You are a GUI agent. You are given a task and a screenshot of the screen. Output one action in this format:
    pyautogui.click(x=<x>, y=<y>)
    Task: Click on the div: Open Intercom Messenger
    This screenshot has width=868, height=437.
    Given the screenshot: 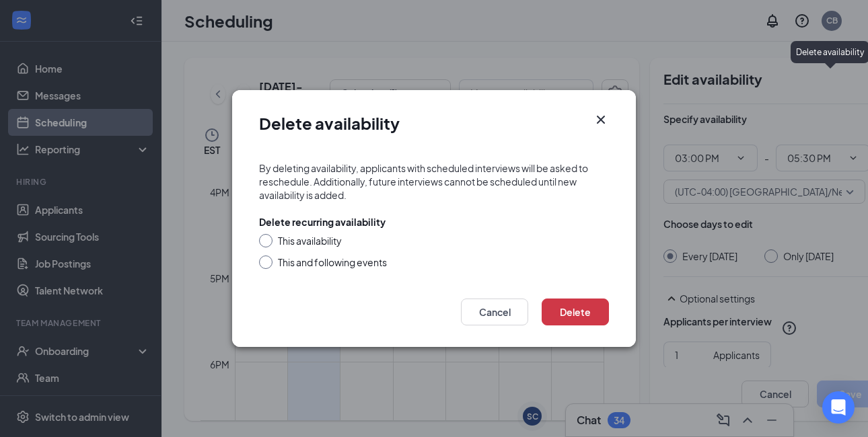 What is the action you would take?
    pyautogui.click(x=839, y=408)
    